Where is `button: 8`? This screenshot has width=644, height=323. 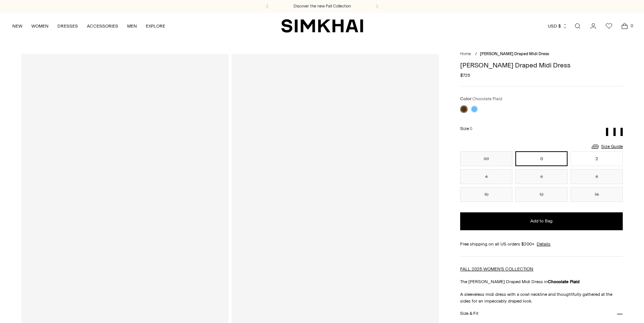 button: 8 is located at coordinates (597, 177).